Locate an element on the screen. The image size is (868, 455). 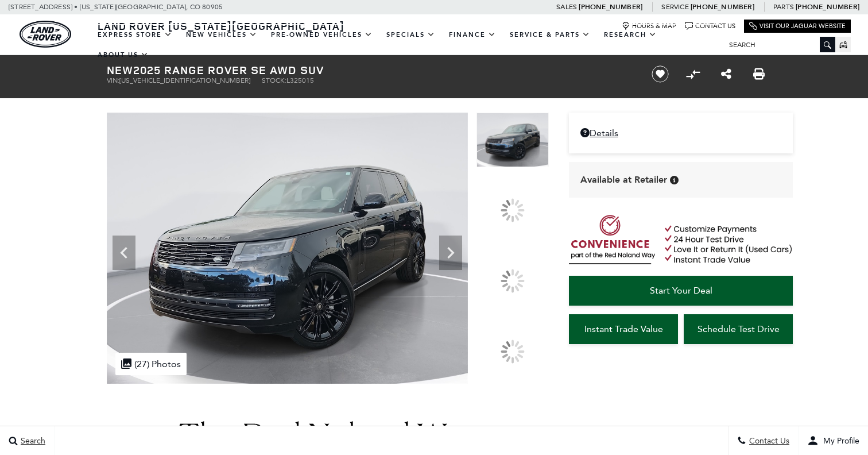
a: Print this New 2025 Range Rover SE AWD SUV is located at coordinates (759, 74).